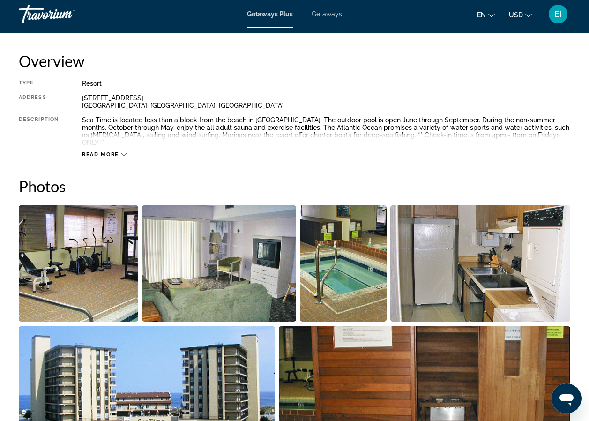  Describe the element at coordinates (327, 14) in the screenshot. I see `span: Getaways` at that location.